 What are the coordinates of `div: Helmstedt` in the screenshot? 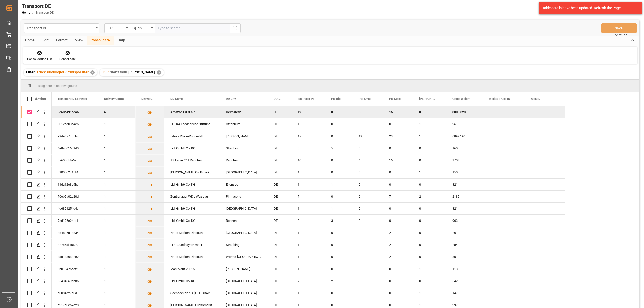 It's located at (244, 112).